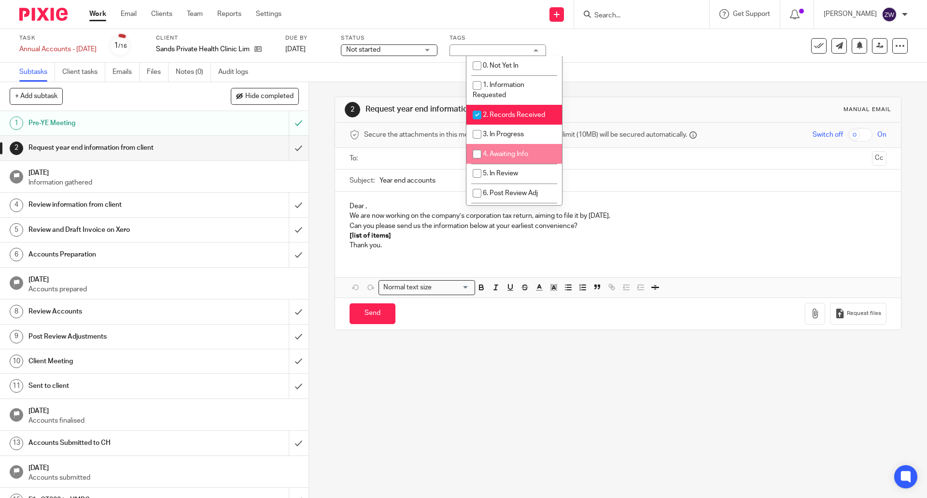 The height and width of the screenshot is (498, 927). I want to click on label: Tags, so click(498, 38).